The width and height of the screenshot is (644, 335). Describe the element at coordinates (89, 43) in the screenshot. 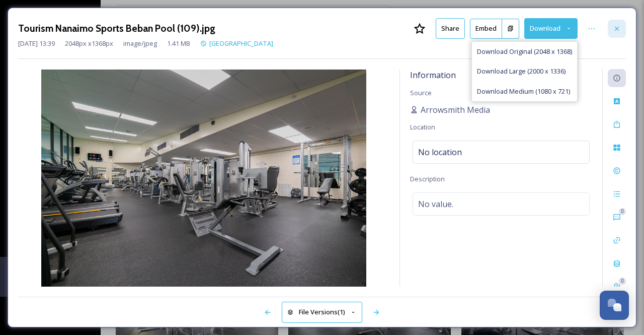

I see `span: 2048 px x 1368 px` at that location.